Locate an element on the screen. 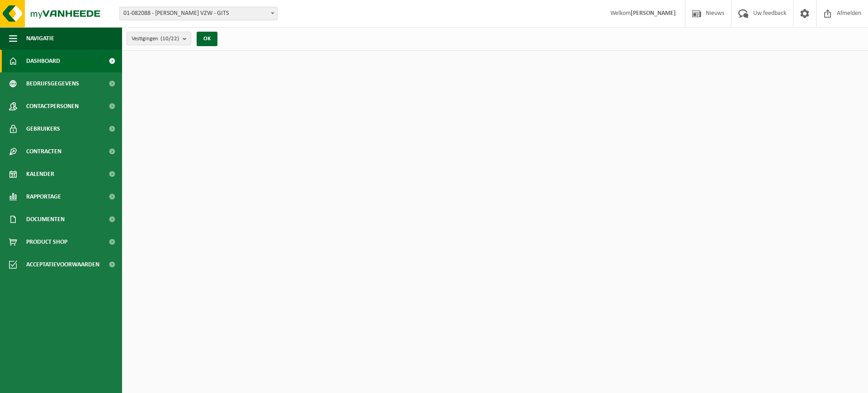  span: 01-082088 - DOMINIEK SAVIO VZW - GITS is located at coordinates (198, 14).